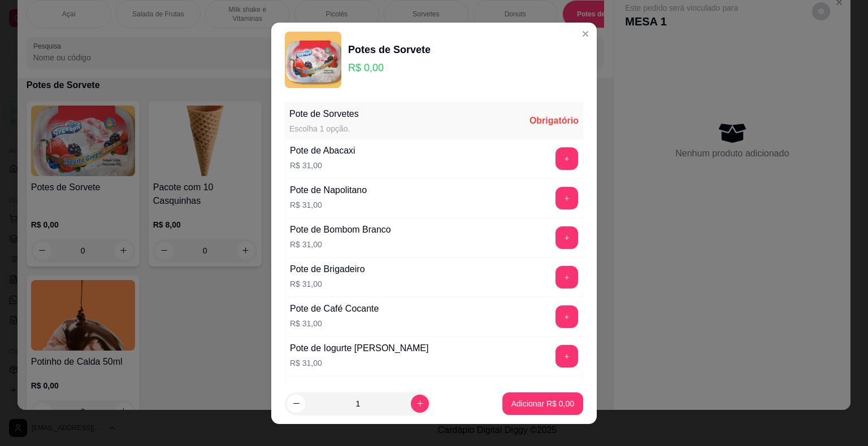  Describe the element at coordinates (323, 151) in the screenshot. I see `div: Pote de Abacaxi` at that location.